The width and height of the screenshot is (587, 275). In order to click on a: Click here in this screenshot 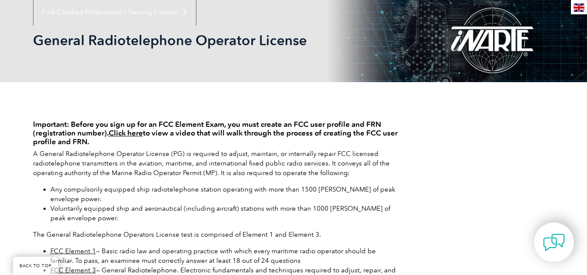, I will do `click(126, 133)`.